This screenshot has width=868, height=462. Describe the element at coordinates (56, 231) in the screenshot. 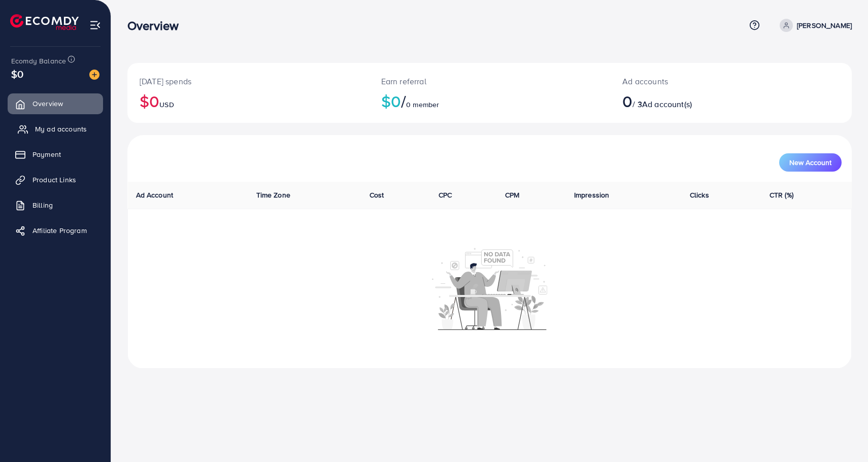

I see `a: Affiliate Program` at that location.